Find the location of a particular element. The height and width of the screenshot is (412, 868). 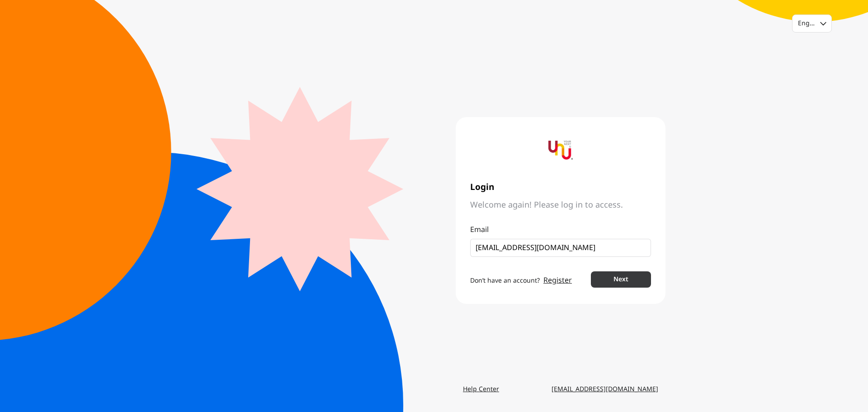

span: Don’t have an account? is located at coordinates (505, 280).